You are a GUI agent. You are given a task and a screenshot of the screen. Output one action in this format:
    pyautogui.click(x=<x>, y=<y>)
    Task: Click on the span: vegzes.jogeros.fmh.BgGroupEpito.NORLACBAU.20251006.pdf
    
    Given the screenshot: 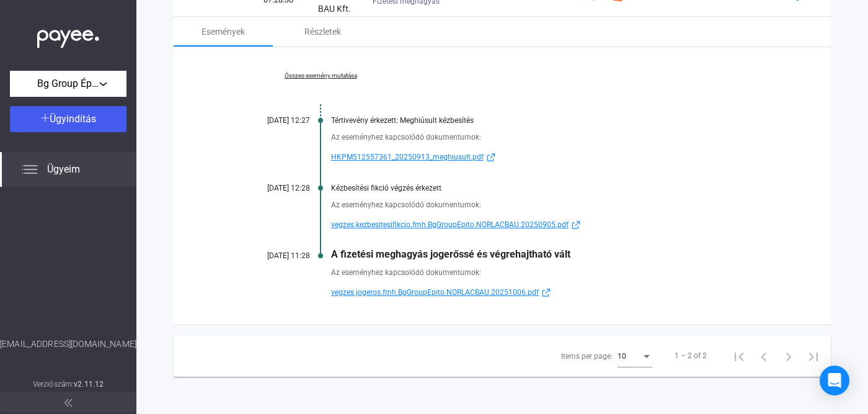 What is the action you would take?
    pyautogui.click(x=434, y=292)
    